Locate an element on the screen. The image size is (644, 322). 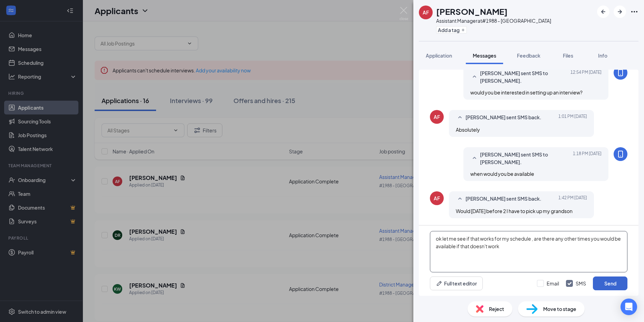
textarea: ok let me see if that works for my schedule , are there any other times you would be available if... is located at coordinates (529, 252).